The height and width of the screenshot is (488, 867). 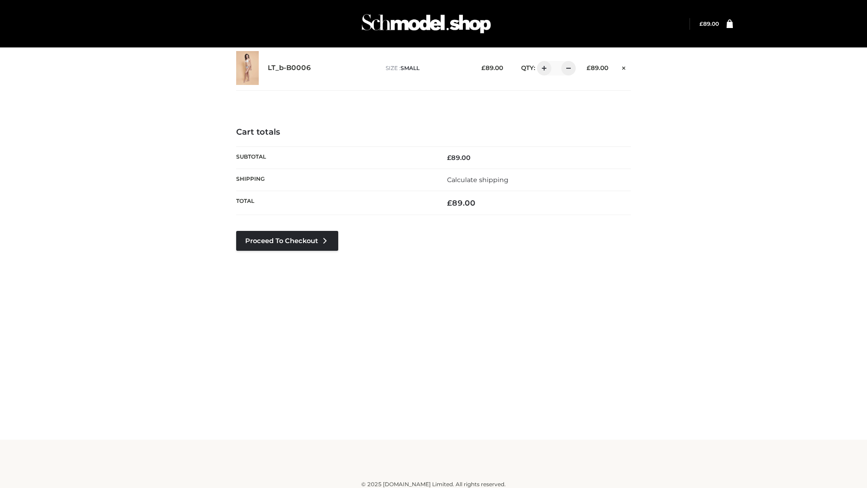 What do you see at coordinates (335, 157) in the screenshot?
I see `th: Subtotal` at bounding box center [335, 157].